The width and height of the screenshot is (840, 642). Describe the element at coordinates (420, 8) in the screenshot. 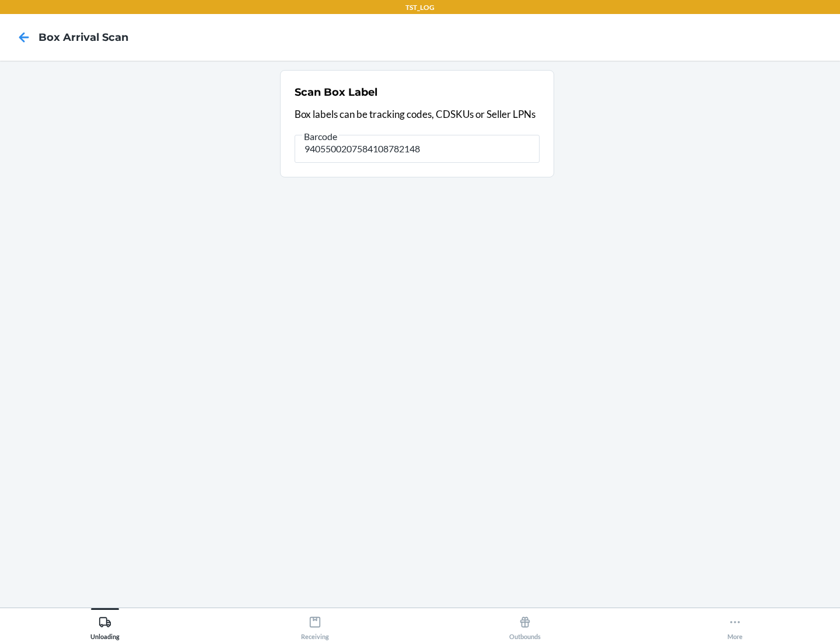

I see `p: TST_LOG` at that location.